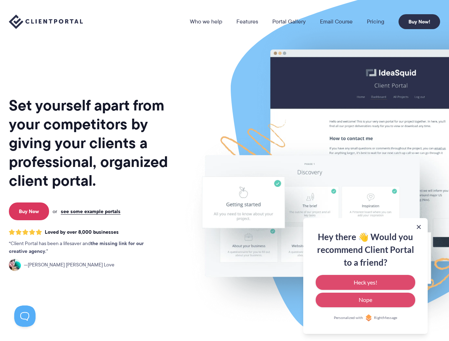  I want to click on div: Hey there 👋 Would you recommend Client Portal to a friend?, so click(365, 250).